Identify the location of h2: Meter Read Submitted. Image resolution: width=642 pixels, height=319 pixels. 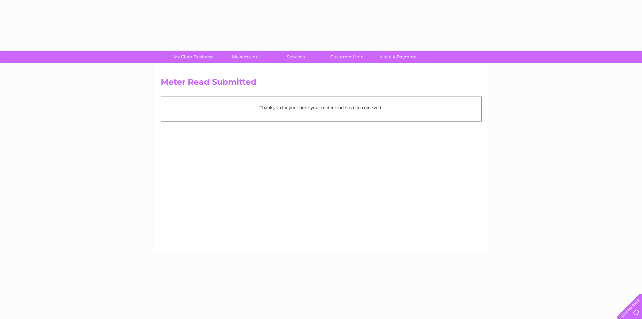
(321, 84).